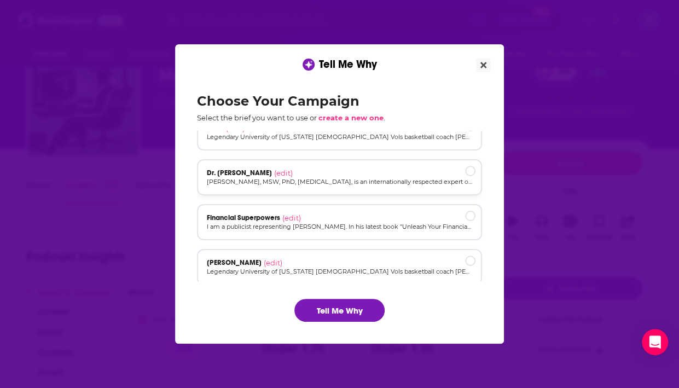  I want to click on img: tell me why sparkle, so click(309, 65).